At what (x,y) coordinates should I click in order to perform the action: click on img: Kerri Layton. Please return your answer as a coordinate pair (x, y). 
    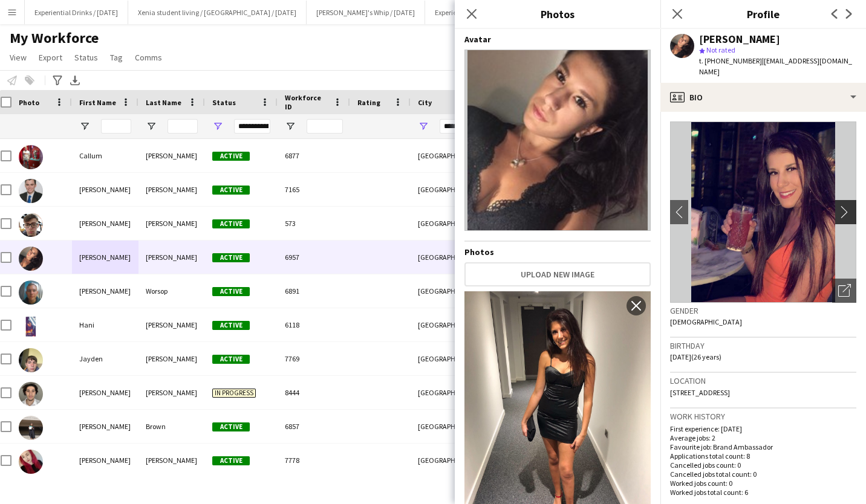
    Looking at the image, I should click on (31, 462).